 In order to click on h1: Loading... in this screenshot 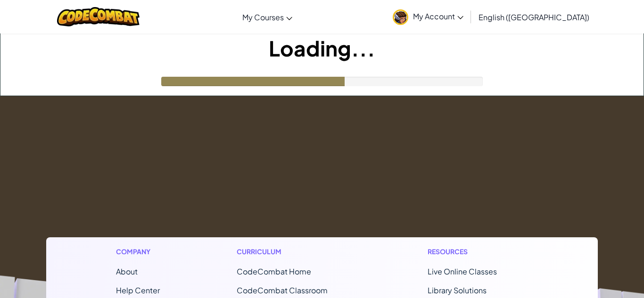, I will do `click(322, 48)`.